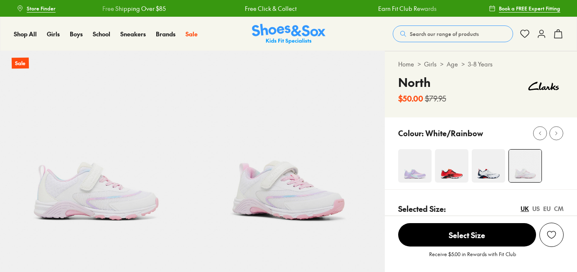 This screenshot has height=272, width=577. Describe the element at coordinates (547, 209) in the screenshot. I see `div: EU` at that location.